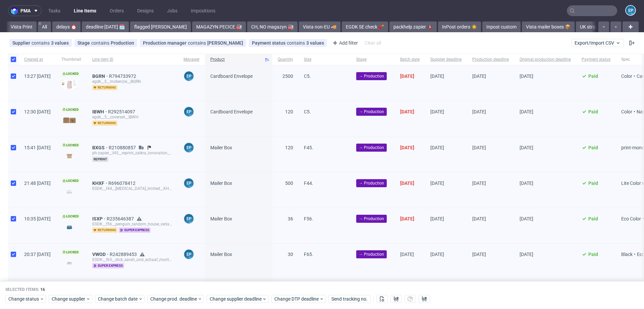 The height and width of the screenshot is (309, 644). What do you see at coordinates (123, 184) in the screenshot?
I see `a: R696078412` at bounding box center [123, 184].